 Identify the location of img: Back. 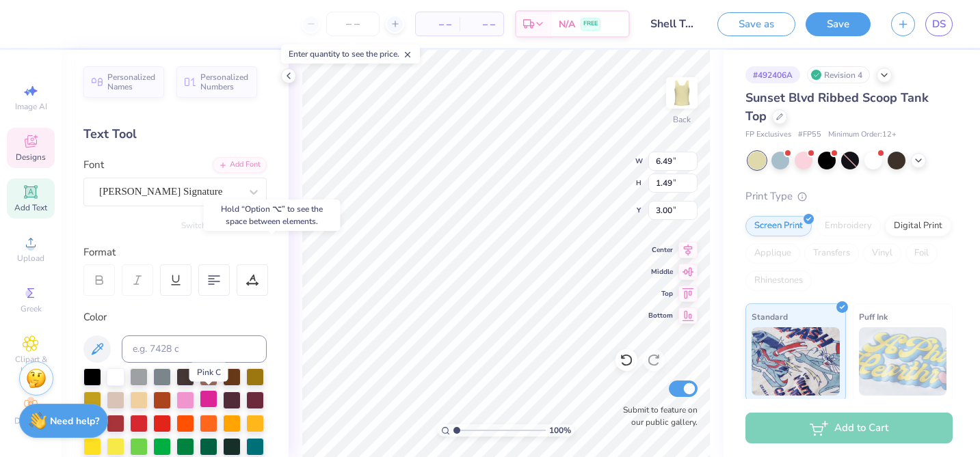
(682, 93).